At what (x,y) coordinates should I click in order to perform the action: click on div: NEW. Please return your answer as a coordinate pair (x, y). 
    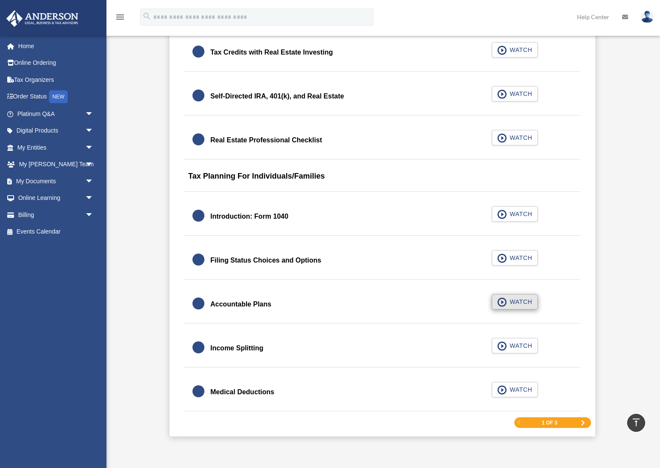
    Looking at the image, I should click on (58, 97).